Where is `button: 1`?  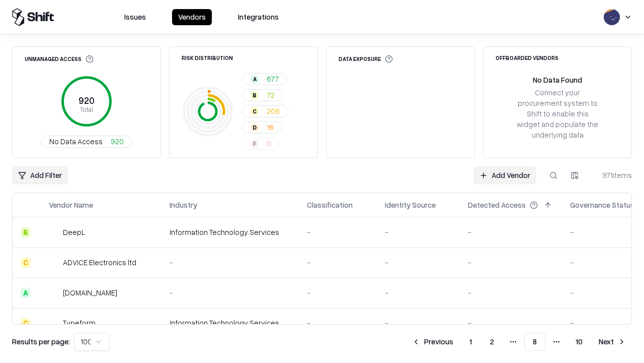 button: 1 is located at coordinates (471, 342).